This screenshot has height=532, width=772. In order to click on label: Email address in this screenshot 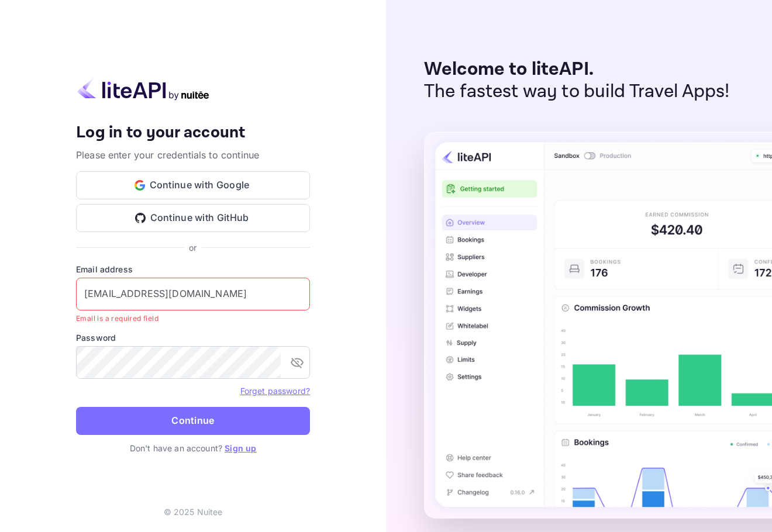, I will do `click(193, 269)`.